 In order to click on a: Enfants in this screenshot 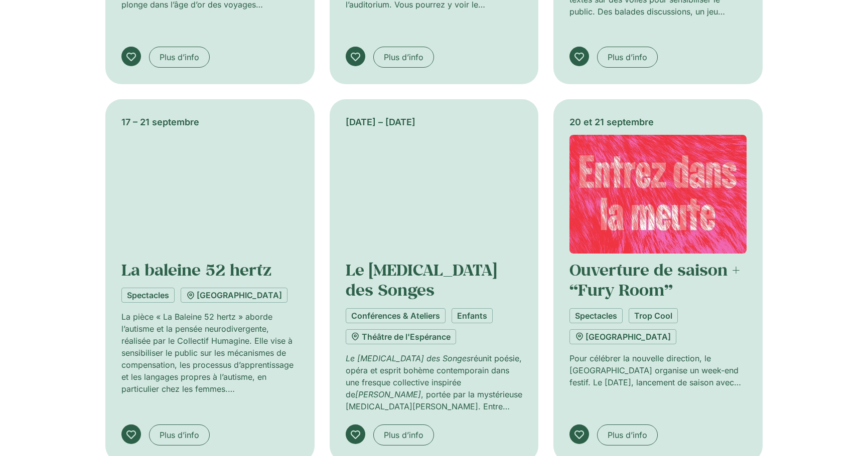, I will do `click(472, 315)`.